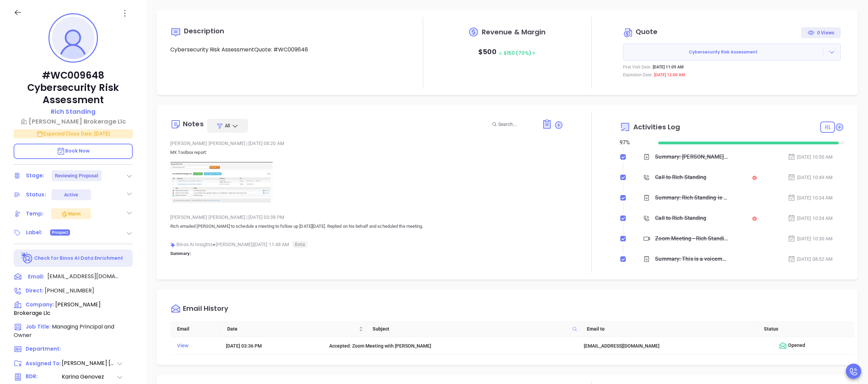 The width and height of the screenshot is (868, 384). I want to click on div: View, so click(196, 346).